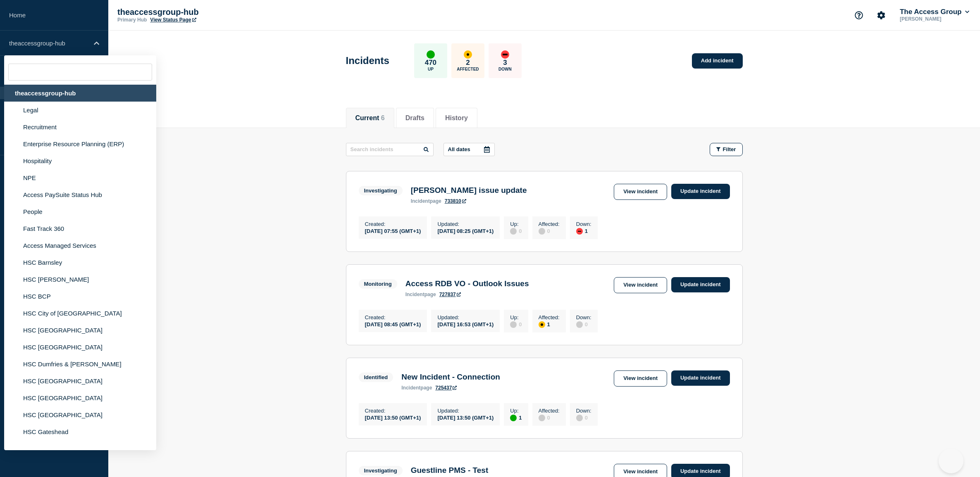  I want to click on h3: New Incident - Connection, so click(451, 377).